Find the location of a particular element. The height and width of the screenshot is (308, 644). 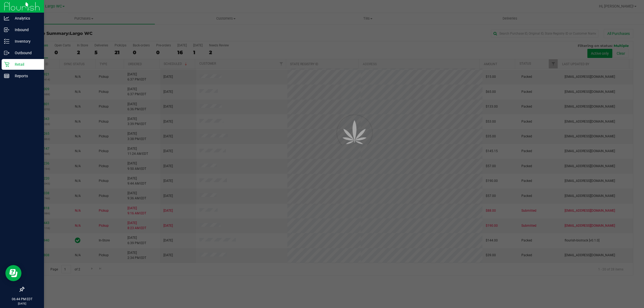

p: Reports is located at coordinates (26, 76).